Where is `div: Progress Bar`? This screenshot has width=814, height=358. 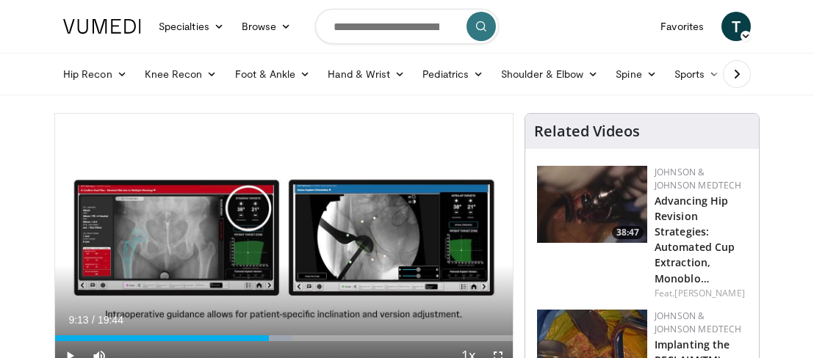 div: Progress Bar is located at coordinates (283, 339).